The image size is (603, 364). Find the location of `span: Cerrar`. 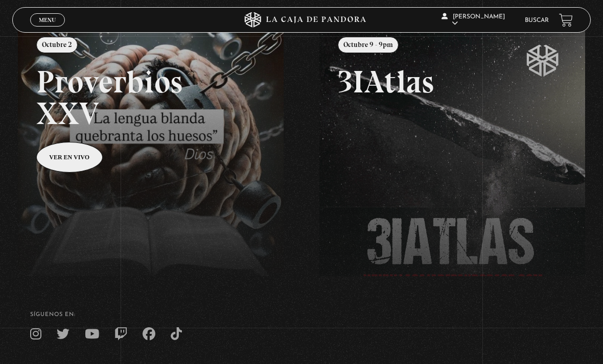

span: Cerrar is located at coordinates (48, 29).